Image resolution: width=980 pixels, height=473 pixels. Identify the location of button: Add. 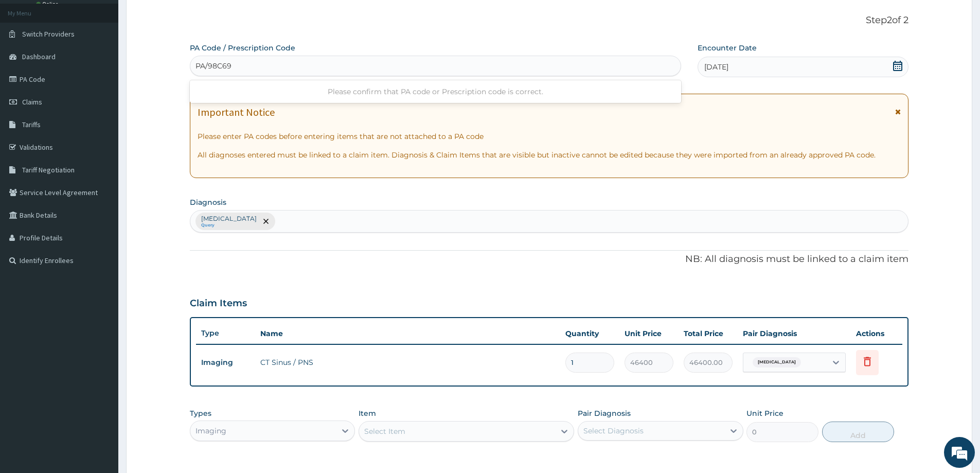
(858, 432).